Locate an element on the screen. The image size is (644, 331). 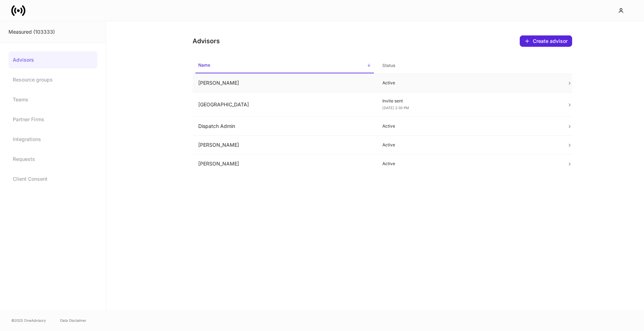
a: Client Consent is located at coordinates (53, 179).